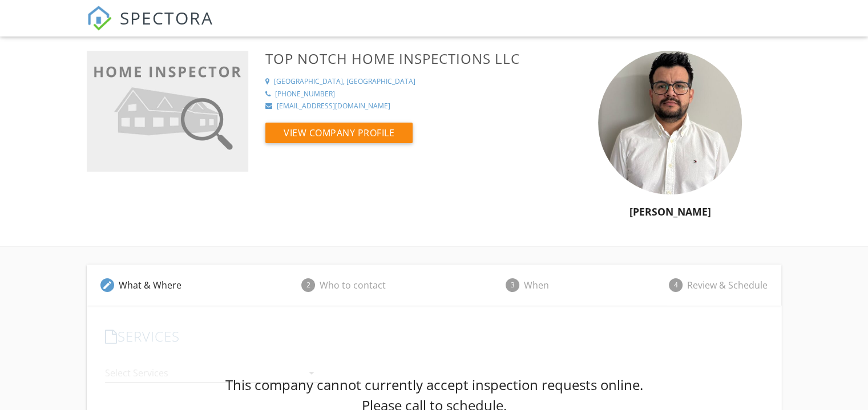 This screenshot has width=868, height=410. What do you see at coordinates (536, 285) in the screenshot?
I see `div: When` at bounding box center [536, 285].